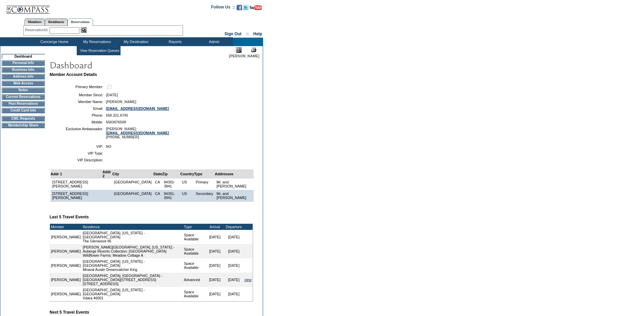 Image resolution: width=644 pixels, height=316 pixels. Describe the element at coordinates (239, 50) in the screenshot. I see `img: Impersonate` at that location.